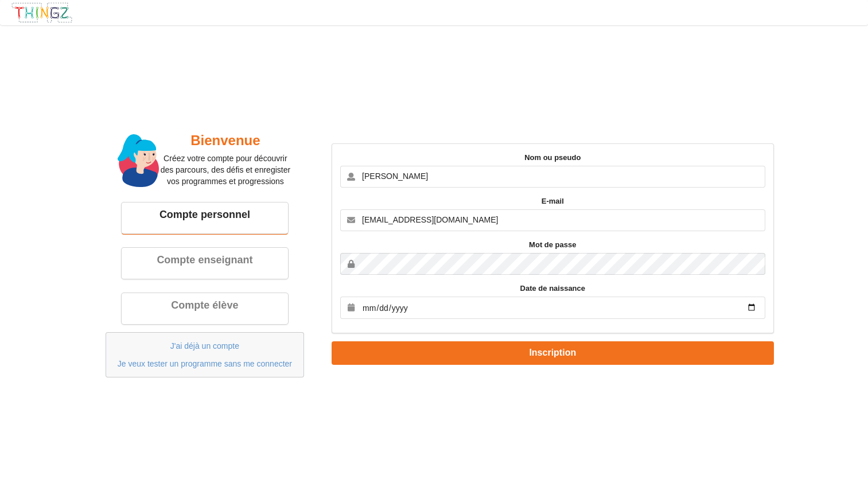 The height and width of the screenshot is (483, 868). I want to click on label: Nom ou pseudo, so click(553, 158).